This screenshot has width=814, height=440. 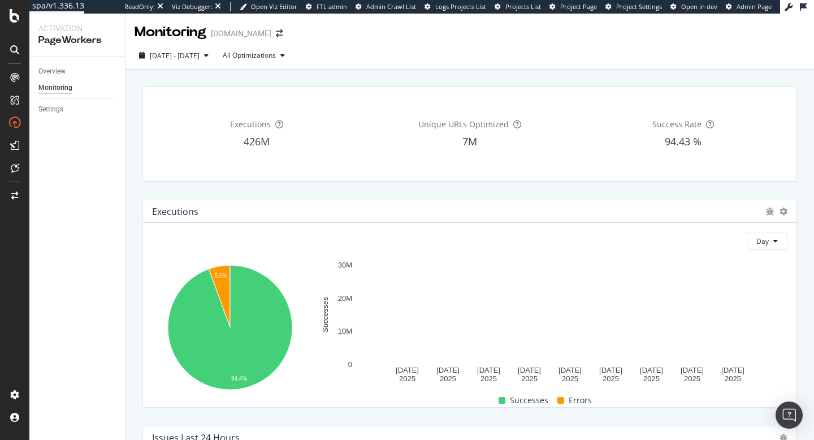 I want to click on span: Day, so click(x=763, y=241).